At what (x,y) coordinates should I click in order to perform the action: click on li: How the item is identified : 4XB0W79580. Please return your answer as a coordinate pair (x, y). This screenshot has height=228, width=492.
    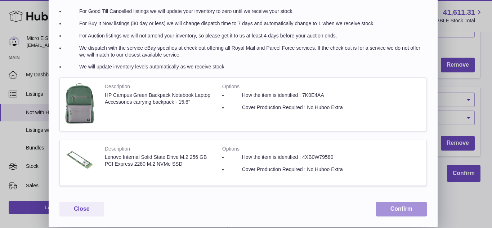
    Looking at the image, I should click on (291, 157).